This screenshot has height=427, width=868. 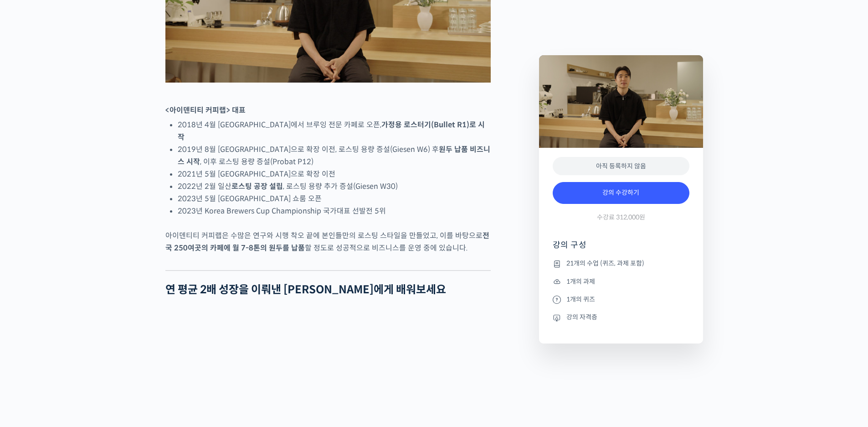 I want to click on li: 강의 자격증, so click(x=621, y=317).